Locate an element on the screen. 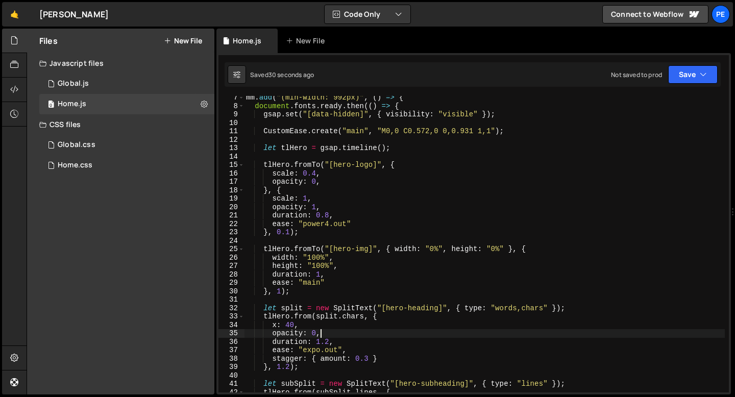 The image size is (735, 397). div: Global.js is located at coordinates (73, 84).